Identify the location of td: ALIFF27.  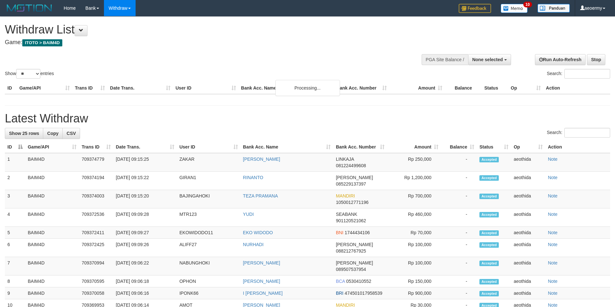
(208, 248).